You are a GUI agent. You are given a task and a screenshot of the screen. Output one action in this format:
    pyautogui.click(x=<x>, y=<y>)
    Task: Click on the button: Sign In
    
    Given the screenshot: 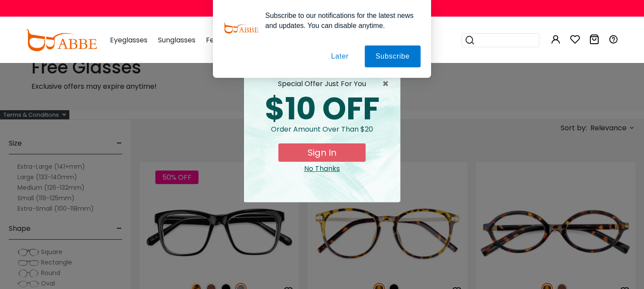 What is the action you would take?
    pyautogui.click(x=322, y=152)
    